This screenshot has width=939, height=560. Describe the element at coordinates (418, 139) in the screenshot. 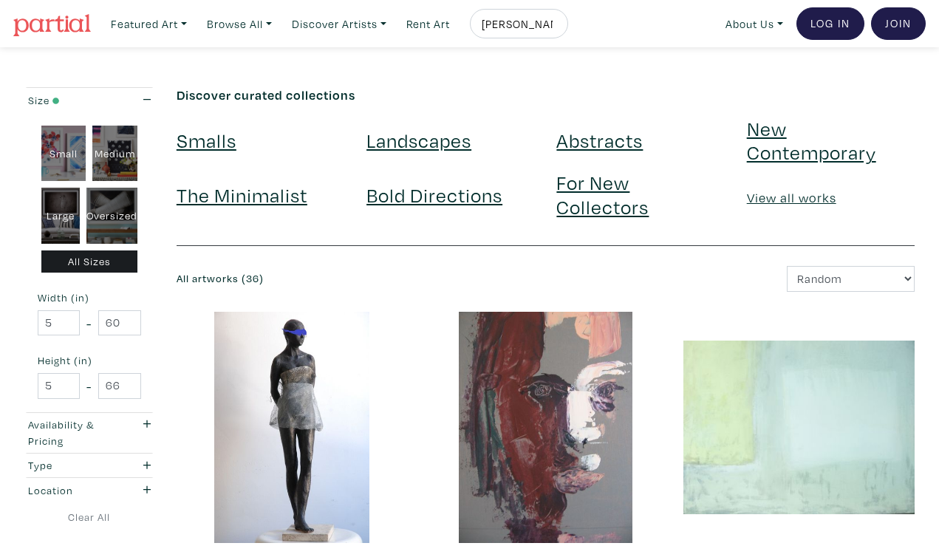

I see `a: Landscapes` at that location.